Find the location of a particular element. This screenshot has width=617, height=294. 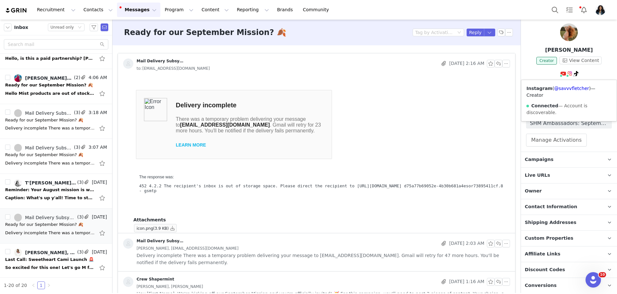

span: Campaigns is located at coordinates (539, 160).